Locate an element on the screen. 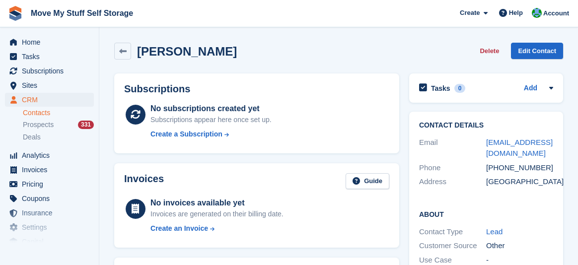 The height and width of the screenshot is (265, 578). span: Pricing is located at coordinates (52, 184).